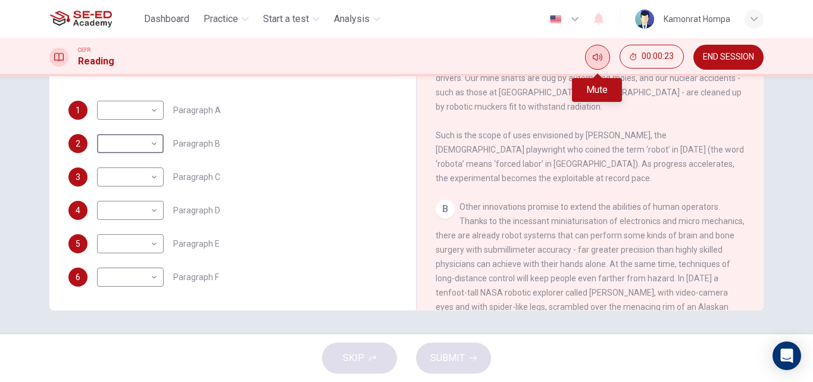  Describe the element at coordinates (78, 277) in the screenshot. I see `span: 6` at that location.